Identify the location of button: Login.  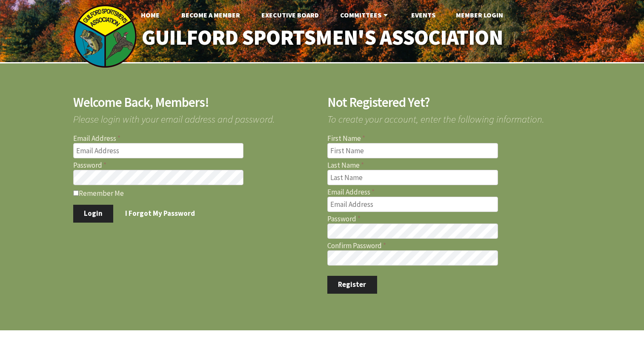
(93, 214).